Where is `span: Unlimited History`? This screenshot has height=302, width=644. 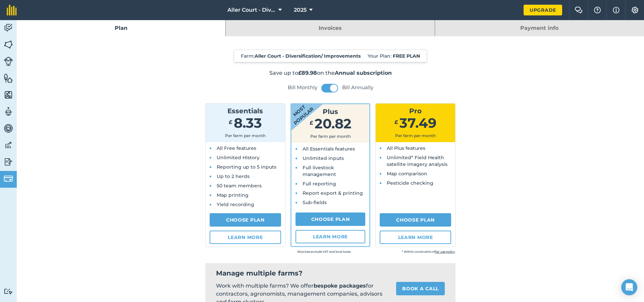
span: Unlimited History is located at coordinates (238, 158).